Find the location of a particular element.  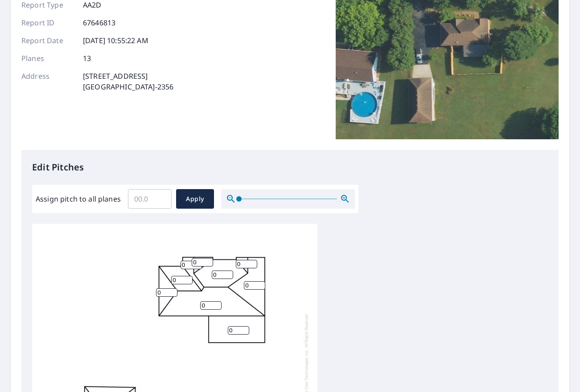

p: Report ID is located at coordinates (48, 23).